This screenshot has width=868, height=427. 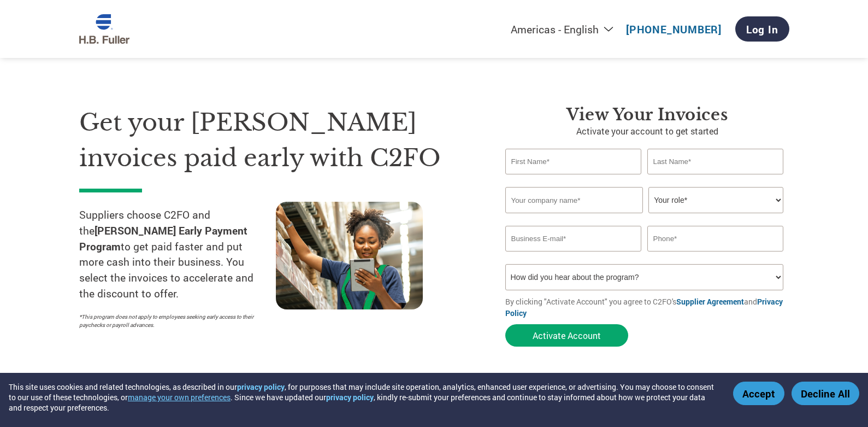 What do you see at coordinates (574, 179) in the screenshot?
I see `div: Invalid first name or first name is too long` at bounding box center [574, 179].